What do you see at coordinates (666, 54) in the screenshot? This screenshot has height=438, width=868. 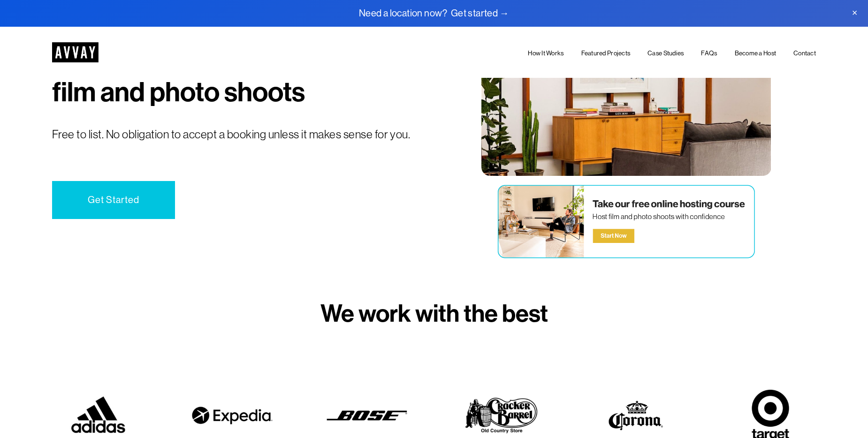 I see `a: Case Studies` at bounding box center [666, 54].